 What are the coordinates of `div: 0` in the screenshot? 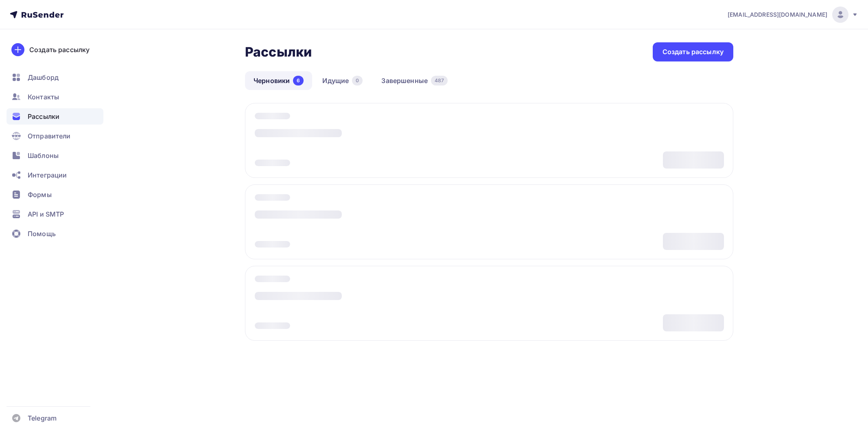 It's located at (357, 81).